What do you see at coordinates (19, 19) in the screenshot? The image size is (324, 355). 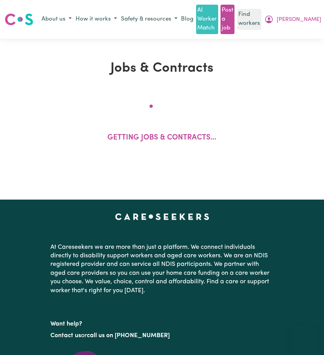 I see `img: Careseekers logo` at bounding box center [19, 19].